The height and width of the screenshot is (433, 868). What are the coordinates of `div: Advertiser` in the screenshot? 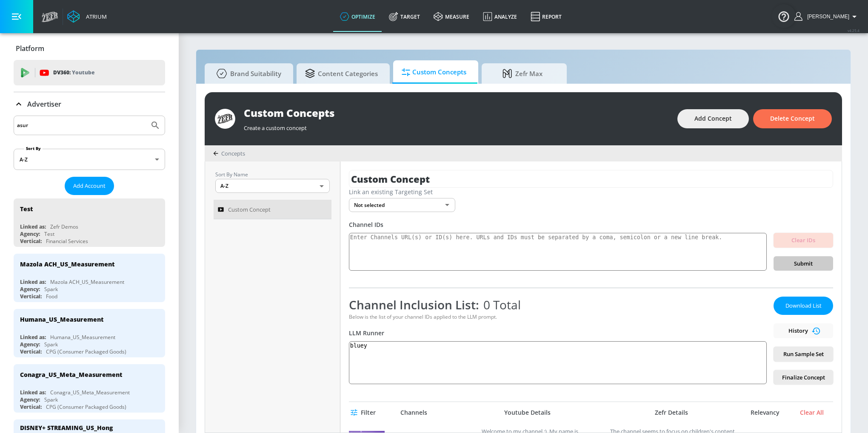 It's located at (89, 104).